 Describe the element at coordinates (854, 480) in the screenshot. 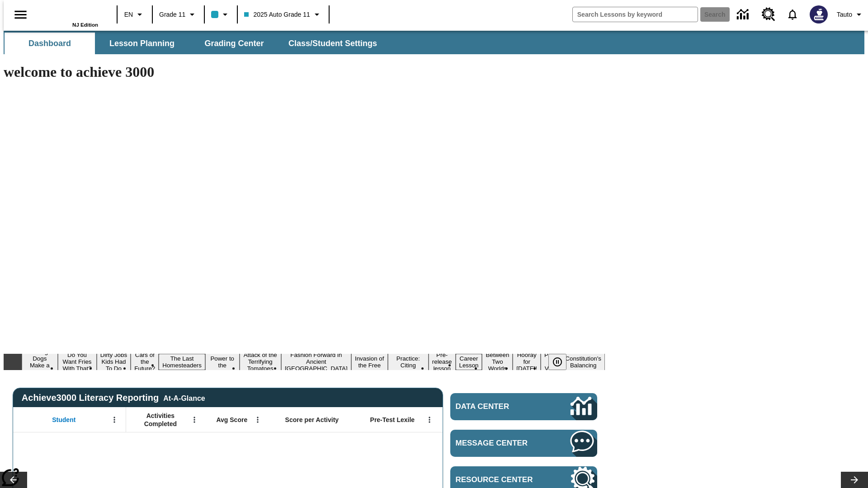

I see `button: Lesson carousel, Next` at that location.